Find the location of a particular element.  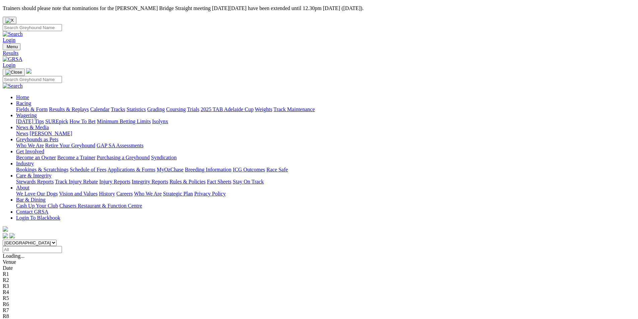

a: Track Injury Rebate is located at coordinates (76, 181).